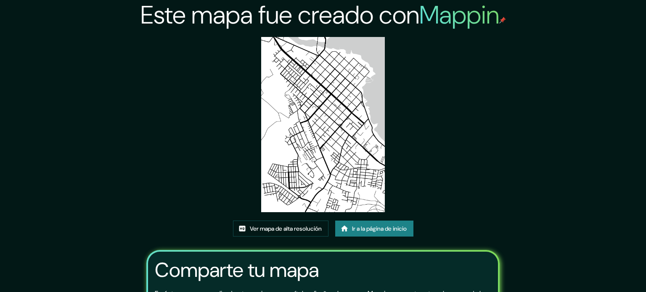 This screenshot has width=646, height=292. What do you see at coordinates (502, 20) in the screenshot?
I see `img: pin de mapeo` at bounding box center [502, 20].